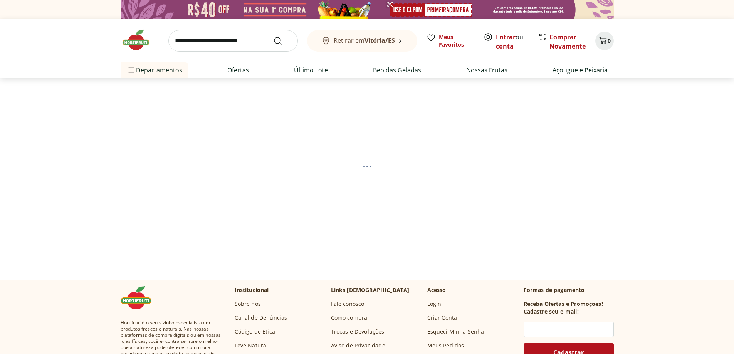 Image resolution: width=734 pixels, height=354 pixels. What do you see at coordinates (450, 41) in the screenshot?
I see `a: Meus Favoritos` at bounding box center [450, 41].